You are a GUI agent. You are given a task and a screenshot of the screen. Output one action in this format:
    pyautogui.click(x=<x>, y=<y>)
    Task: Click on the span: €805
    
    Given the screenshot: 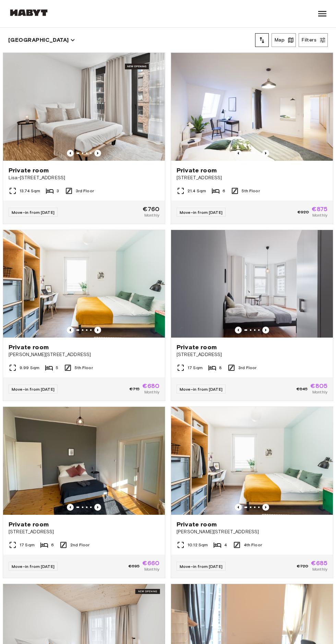 What is the action you would take?
    pyautogui.click(x=318, y=386)
    